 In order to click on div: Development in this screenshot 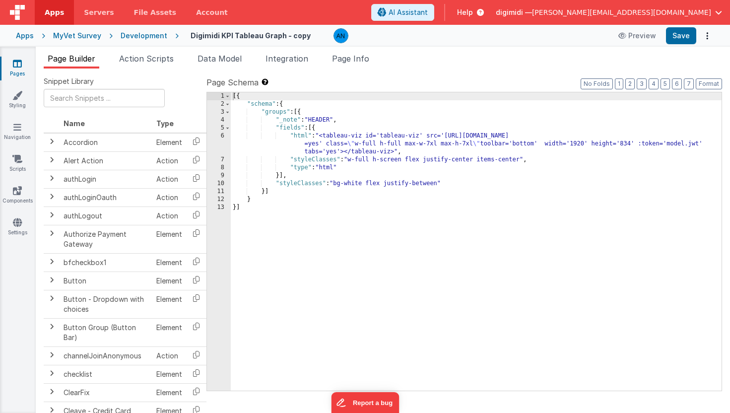, I will do `click(144, 36)`.